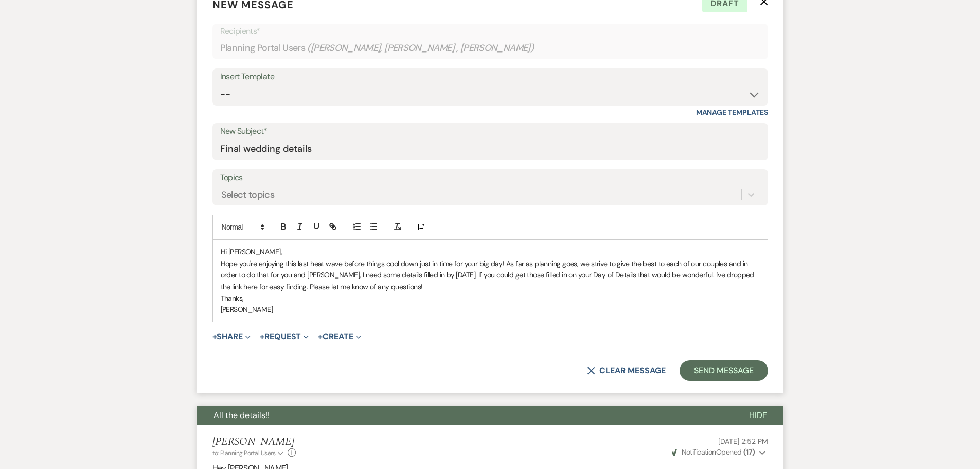  I want to click on button: Clear message, so click(626, 371).